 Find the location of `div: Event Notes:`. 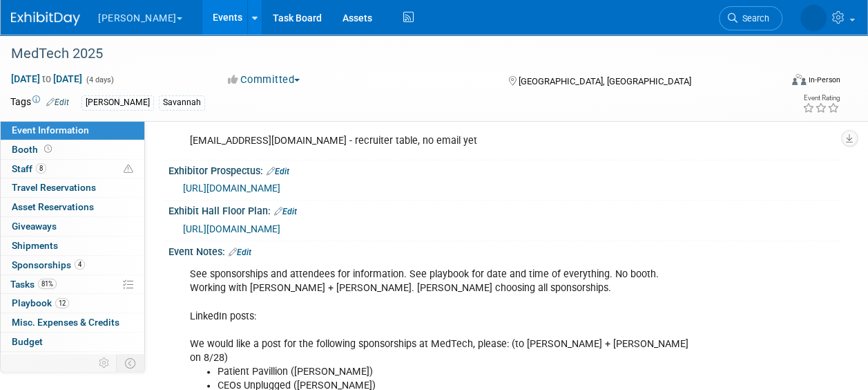

div: Event Notes: is located at coordinates (504, 250).